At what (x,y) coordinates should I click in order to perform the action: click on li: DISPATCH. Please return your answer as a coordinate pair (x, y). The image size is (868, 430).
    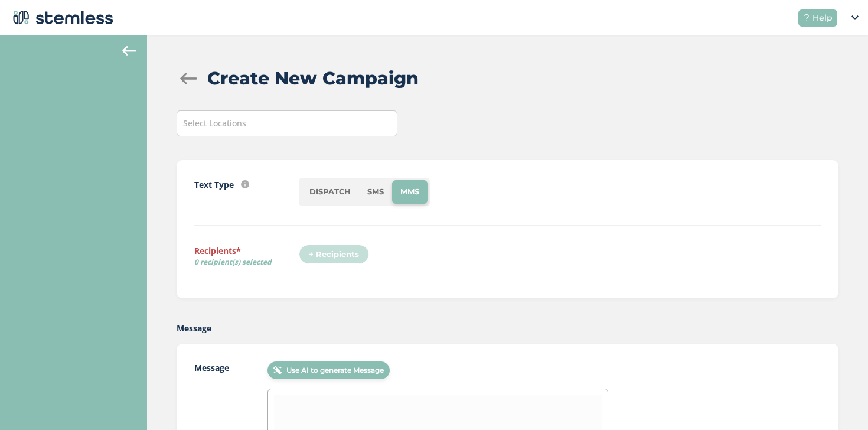
    Looking at the image, I should click on (330, 192).